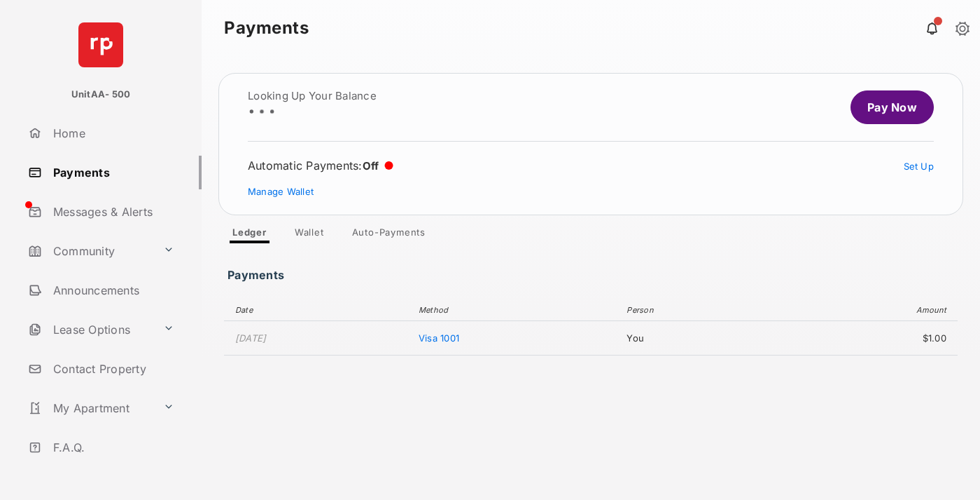 This screenshot has width=980, height=500. I want to click on a: Messages & Alerts, so click(112, 212).